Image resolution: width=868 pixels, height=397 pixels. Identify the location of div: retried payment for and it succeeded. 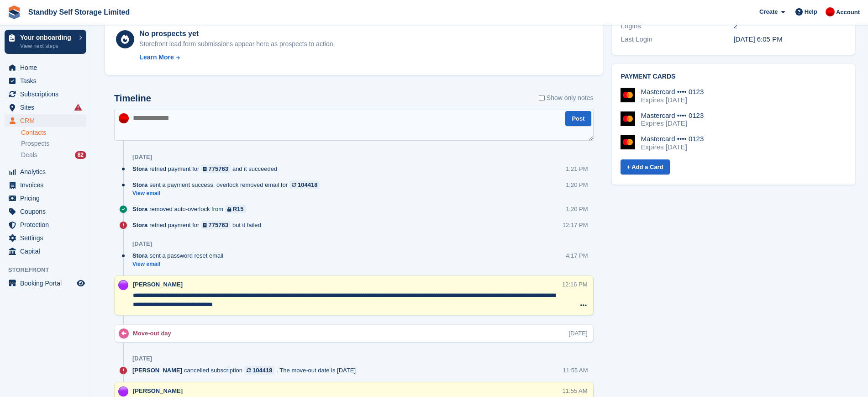
(207, 169).